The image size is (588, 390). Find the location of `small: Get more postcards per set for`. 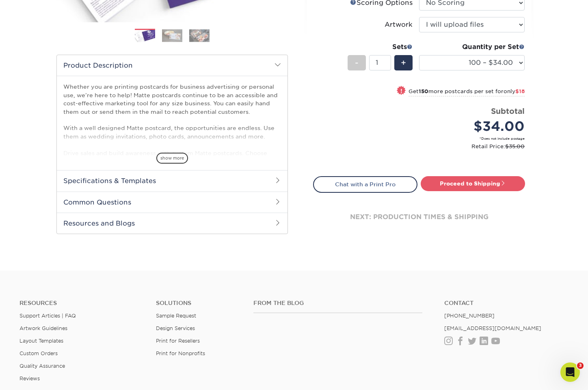

small: Get more postcards per set for is located at coordinates (466, 92).